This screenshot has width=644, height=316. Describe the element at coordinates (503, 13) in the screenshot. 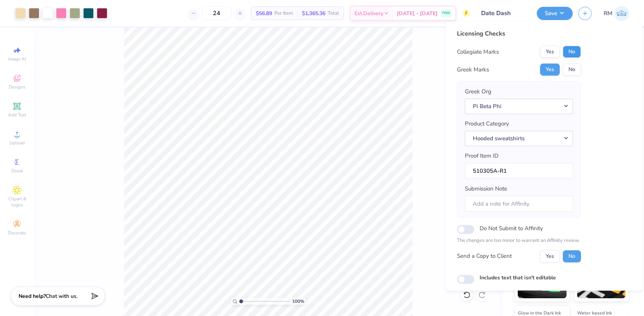

I see `input: Untitled Design` at that location.